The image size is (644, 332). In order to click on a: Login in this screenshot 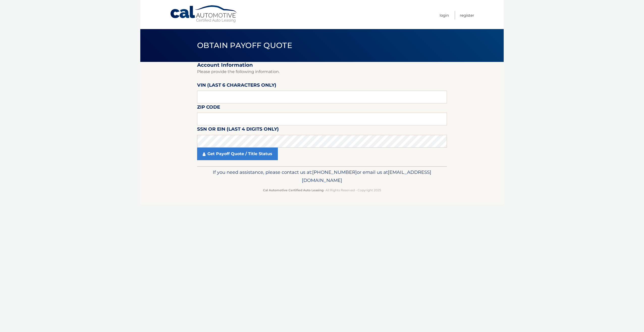, I will do `click(444, 15)`.